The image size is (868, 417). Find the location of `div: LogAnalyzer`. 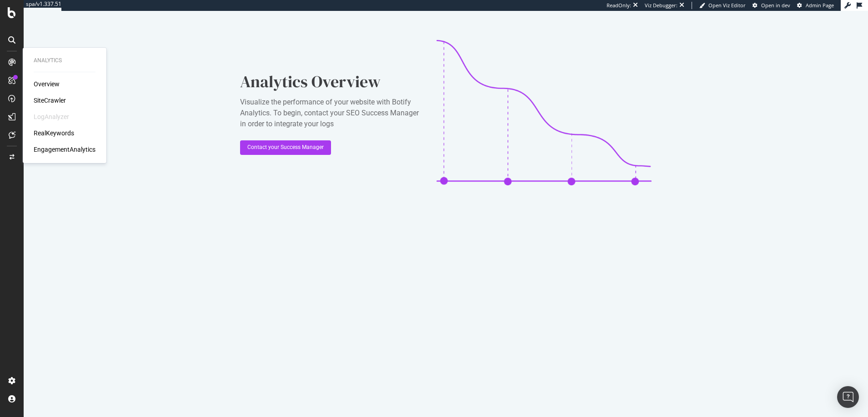

div: LogAnalyzer is located at coordinates (51, 116).